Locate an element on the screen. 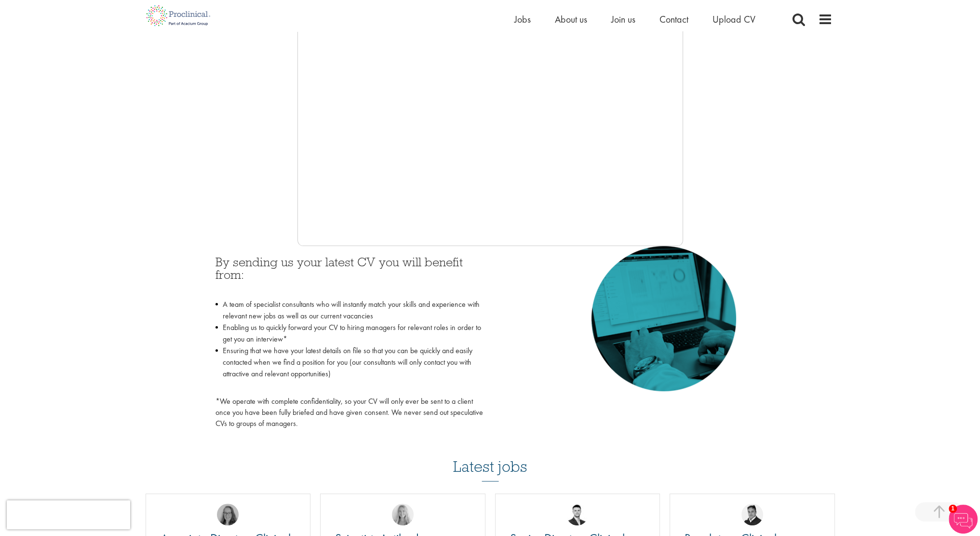 The width and height of the screenshot is (980, 536). p: *We operate with complete confidentiality, so your CV will only ever be sent to a client once you... is located at coordinates (349, 412).